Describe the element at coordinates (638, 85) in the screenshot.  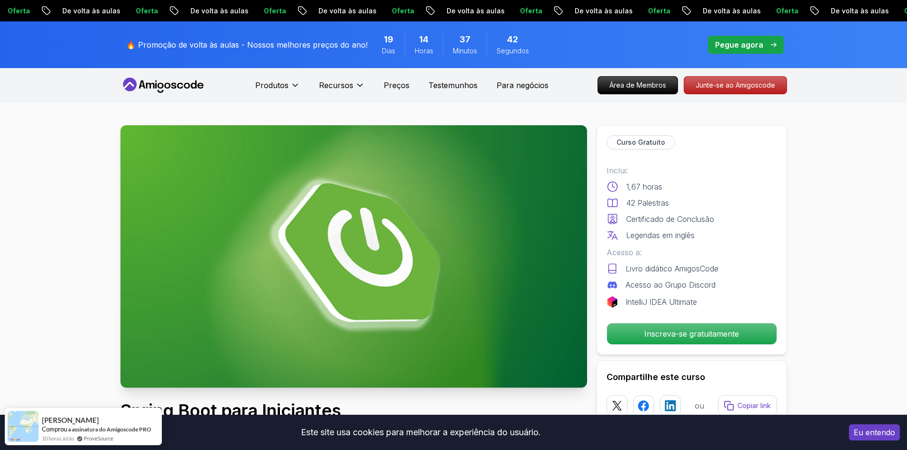
I see `font: Área de Membros` at that location.